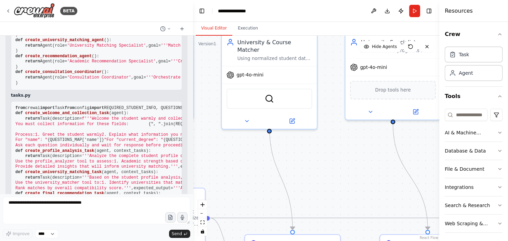 This screenshot has height=241, width=508. Describe the element at coordinates (398, 42) in the screenshot. I see `div: University Specialist` at that location.